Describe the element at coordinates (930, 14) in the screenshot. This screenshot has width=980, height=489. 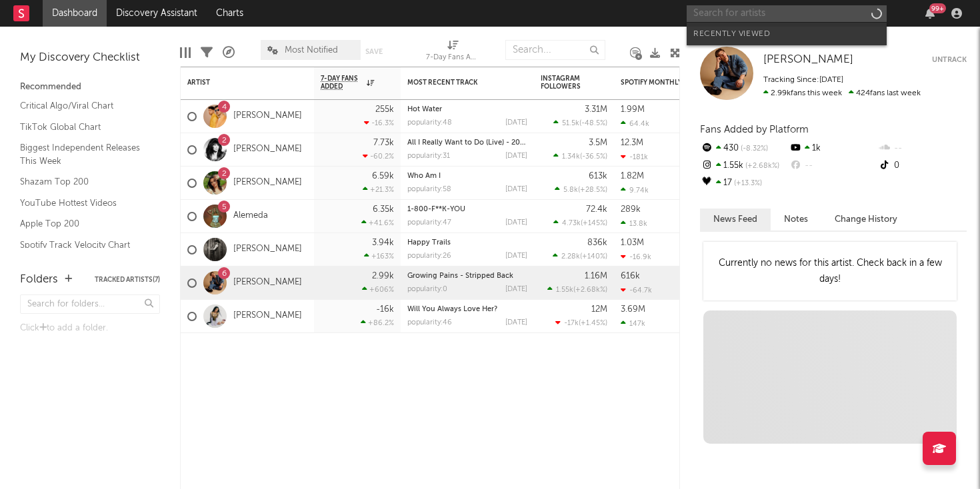
I see `button: 99+` at that location.